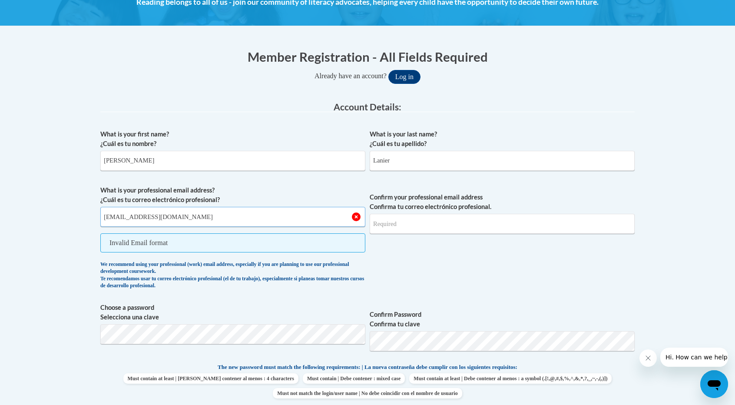 This screenshot has height=405, width=735. What do you see at coordinates (502, 202) in the screenshot?
I see `label: Confirm your professional email address Confirma tu correo electrónico profesional.` at bounding box center [502, 202].